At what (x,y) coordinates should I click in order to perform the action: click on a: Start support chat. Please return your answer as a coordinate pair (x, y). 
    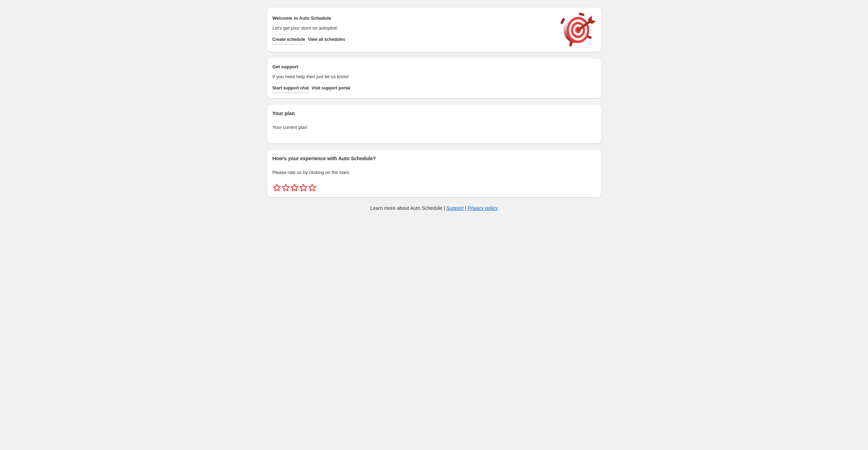
    Looking at the image, I should click on (291, 88).